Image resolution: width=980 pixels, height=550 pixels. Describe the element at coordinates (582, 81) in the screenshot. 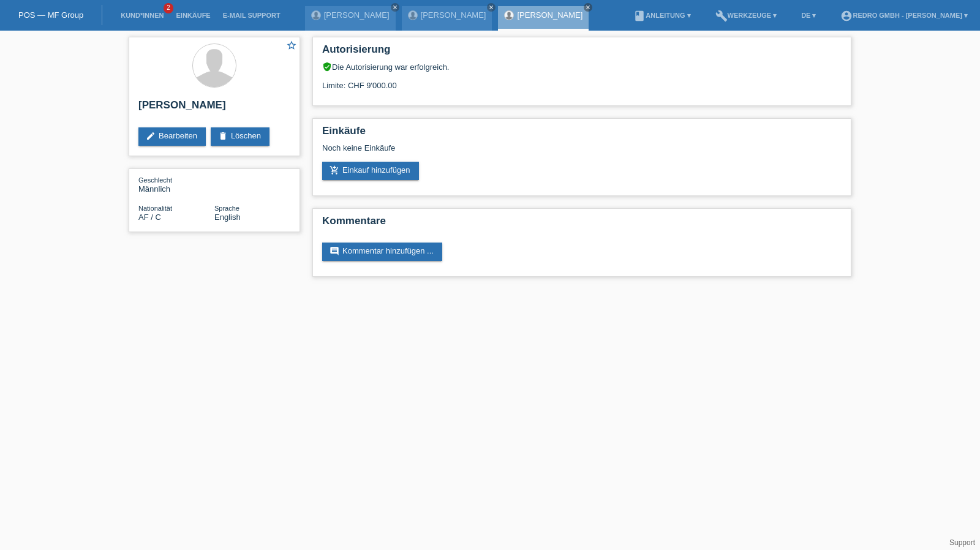

I see `div: Limite: CHF 9'000.00` at that location.